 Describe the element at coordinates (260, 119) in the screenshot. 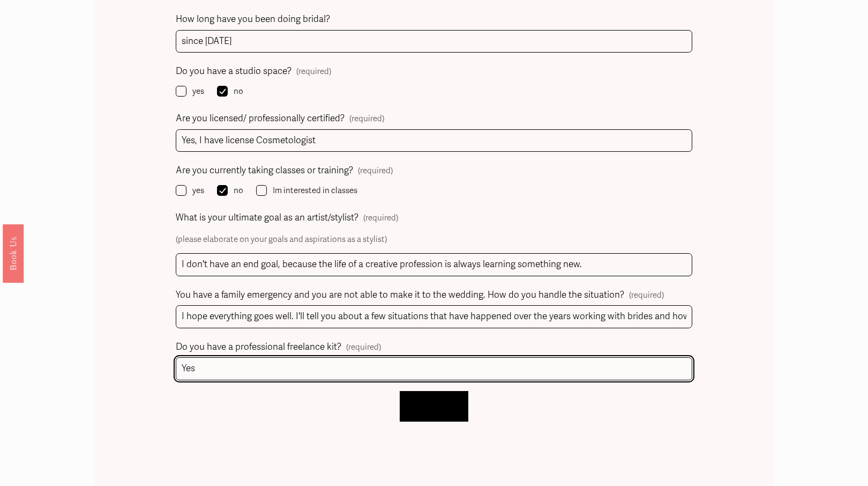

I see `span: Are you licensed/ professionally certified?` at that location.